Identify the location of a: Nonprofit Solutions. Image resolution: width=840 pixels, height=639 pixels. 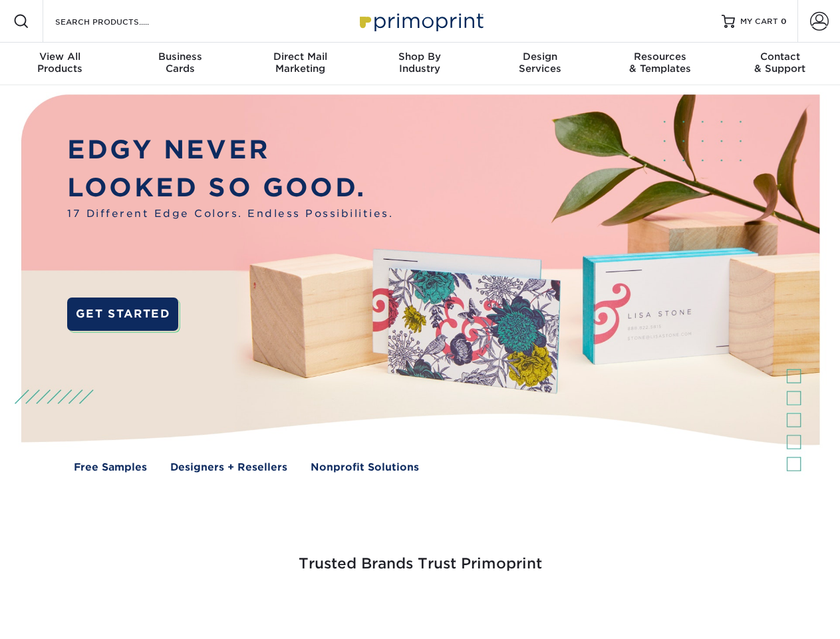
(364, 467).